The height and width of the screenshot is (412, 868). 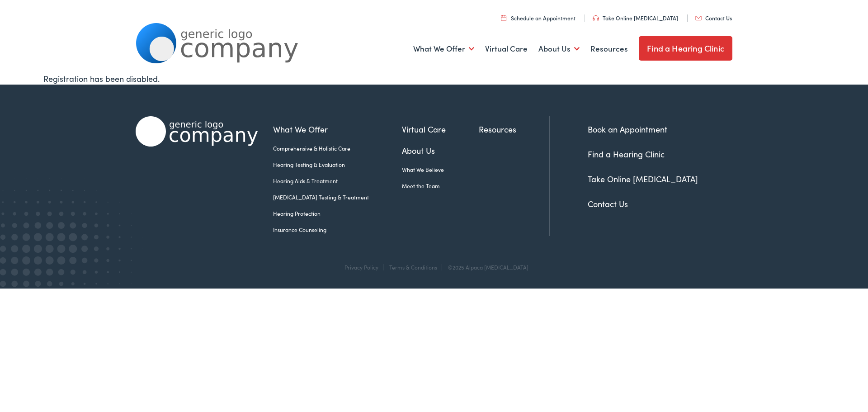 What do you see at coordinates (441, 186) in the screenshot?
I see `a: Meet the Team` at bounding box center [441, 186].